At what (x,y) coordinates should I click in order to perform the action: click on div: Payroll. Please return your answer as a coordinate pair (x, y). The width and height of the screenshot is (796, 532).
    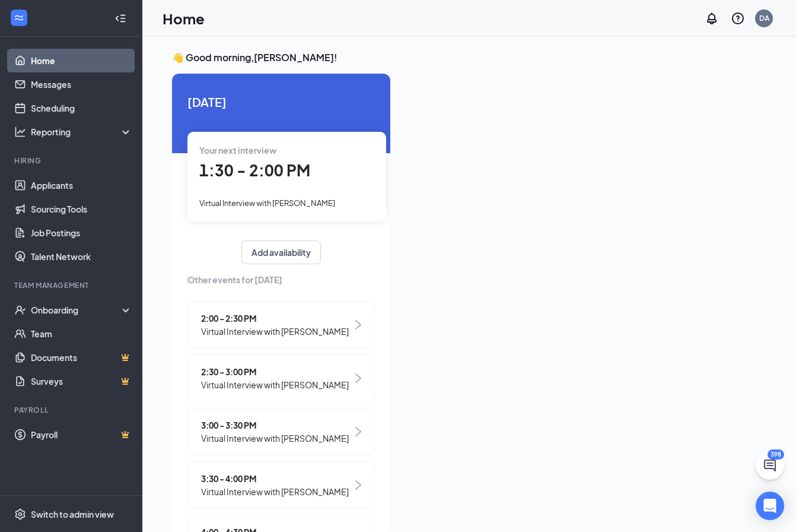
    Looking at the image, I should click on (72, 409).